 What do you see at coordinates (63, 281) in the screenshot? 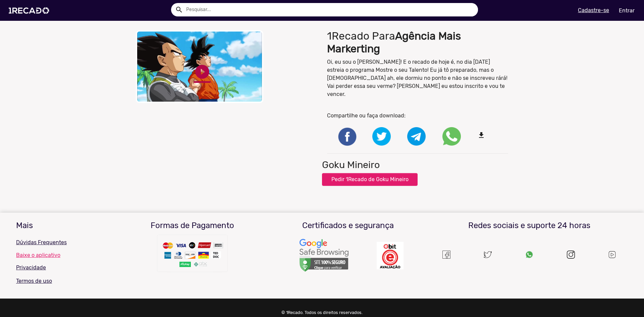
I see `p: Termos de uso` at bounding box center [63, 281].